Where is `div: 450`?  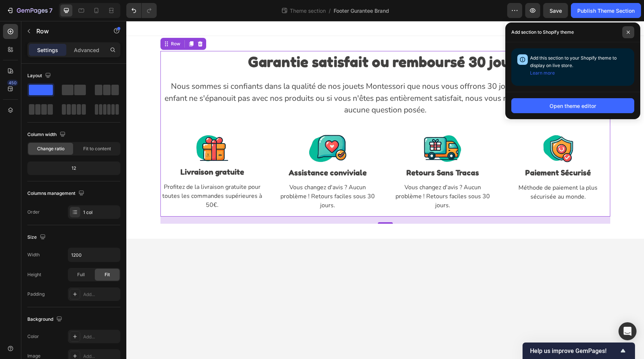 div: 450 is located at coordinates (13, 83).